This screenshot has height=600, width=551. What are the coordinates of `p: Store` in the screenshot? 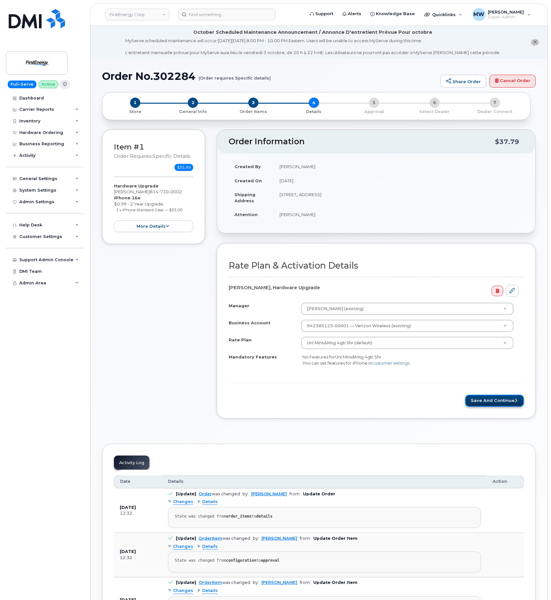 It's located at (135, 112).